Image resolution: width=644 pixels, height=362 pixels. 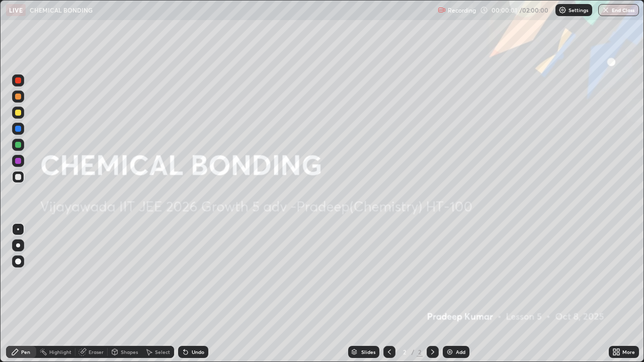 What do you see at coordinates (25, 352) in the screenshot?
I see `div: Pen` at bounding box center [25, 352].